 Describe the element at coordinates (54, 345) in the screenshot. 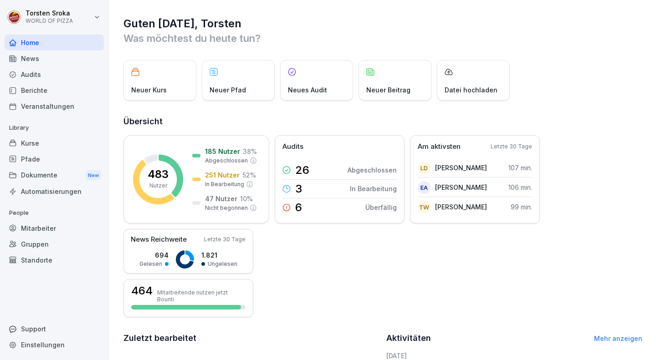

I see `a: Einstellungen` at that location.